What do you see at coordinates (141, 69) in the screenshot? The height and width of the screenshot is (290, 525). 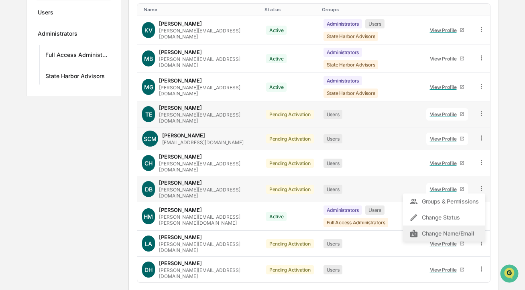 I see `button: Start new chat` at bounding box center [141, 69].